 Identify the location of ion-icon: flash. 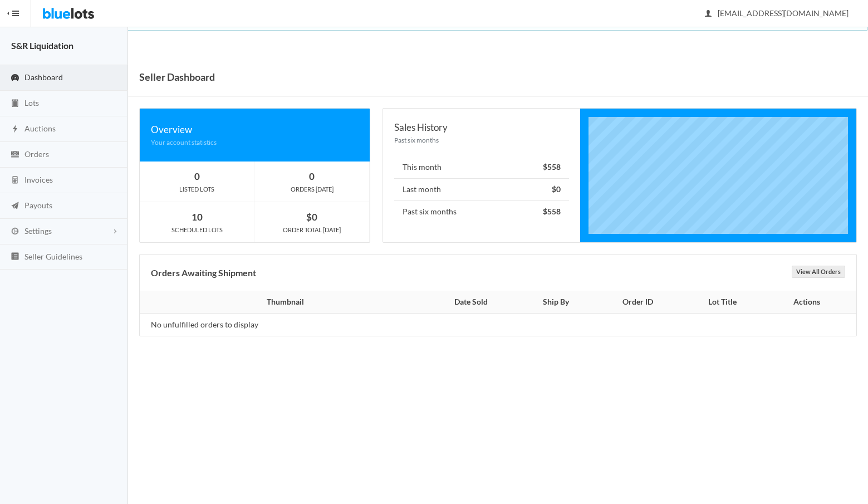
(15, 130).